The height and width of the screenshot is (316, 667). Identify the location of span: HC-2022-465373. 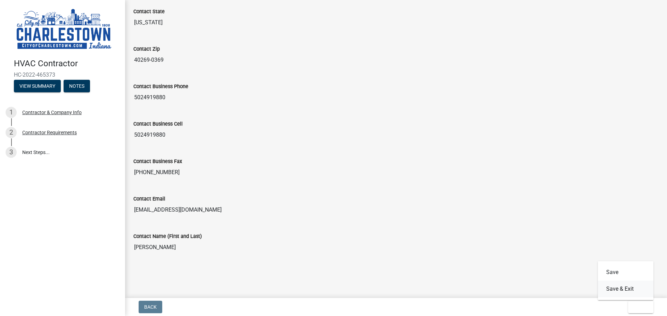
(63, 75).